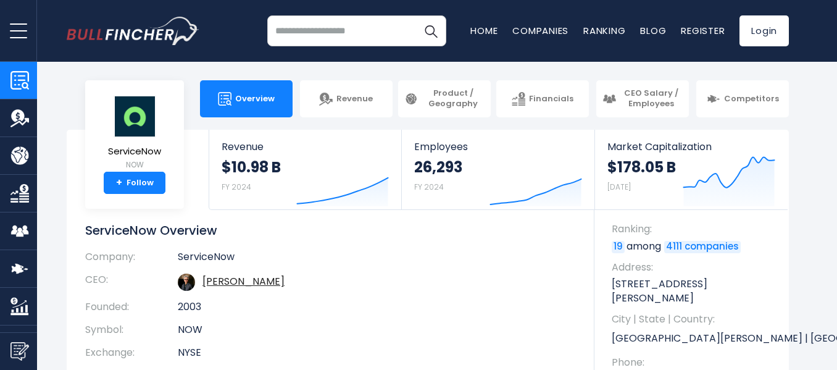 This screenshot has height=370, width=837. What do you see at coordinates (742, 99) in the screenshot?
I see `a: Competitors` at bounding box center [742, 99].